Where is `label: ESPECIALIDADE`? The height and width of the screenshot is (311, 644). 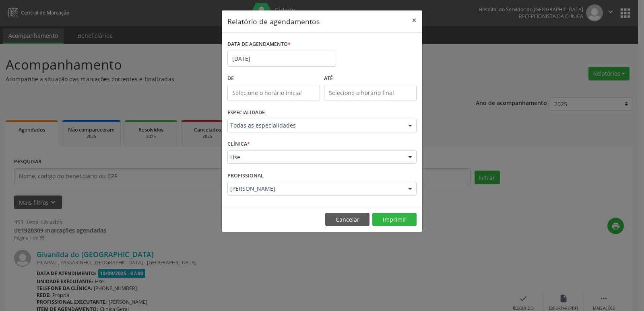
label: ESPECIALIDADE is located at coordinates (246, 113).